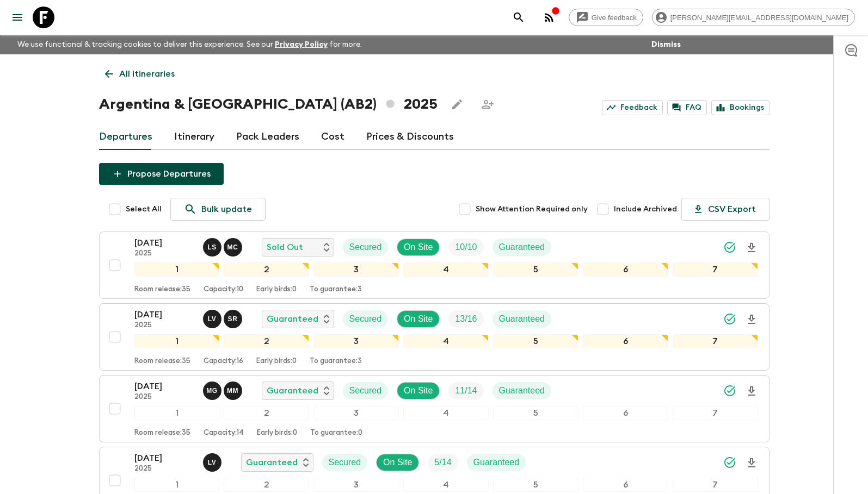 This screenshot has height=494, width=868. I want to click on p: All itineraries, so click(147, 74).